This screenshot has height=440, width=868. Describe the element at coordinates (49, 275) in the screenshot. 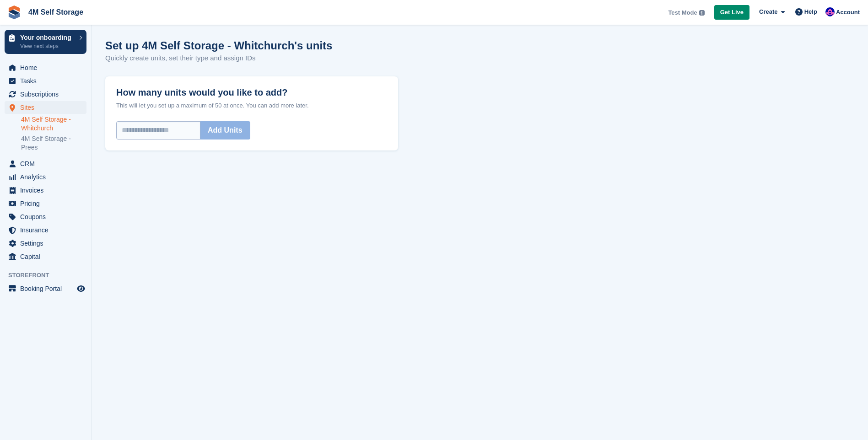

I see `span: Storefront` at that location.